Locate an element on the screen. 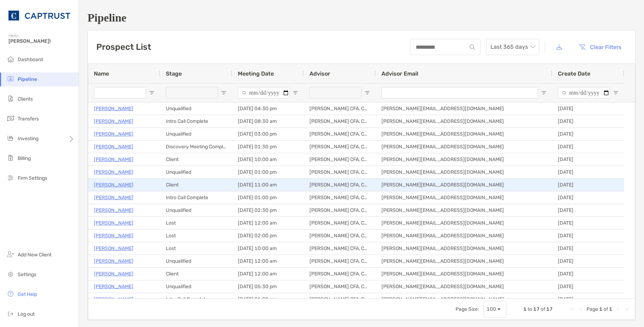 Image resolution: width=644 pixels, height=327 pixels. span: Firm Settings is located at coordinates (33, 178).